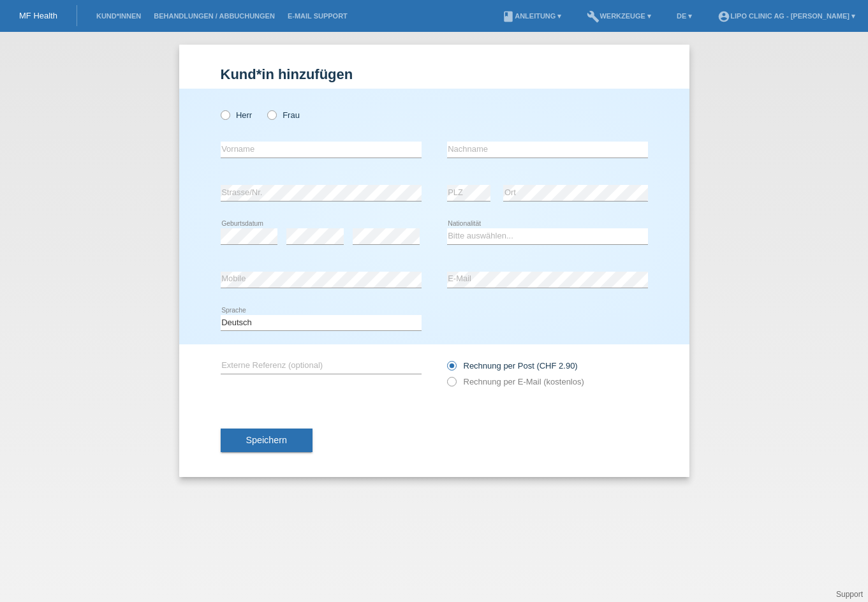 The height and width of the screenshot is (602, 868). I want to click on input: Herr, so click(224, 114).